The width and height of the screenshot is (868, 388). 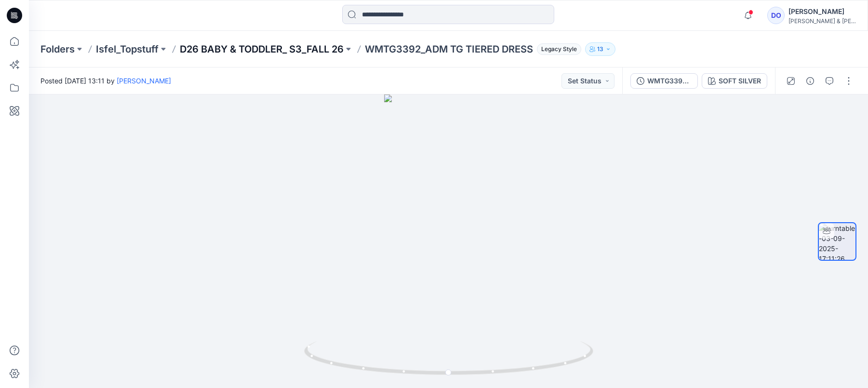 I want to click on a: Isfel_Topstuff, so click(x=127, y=49).